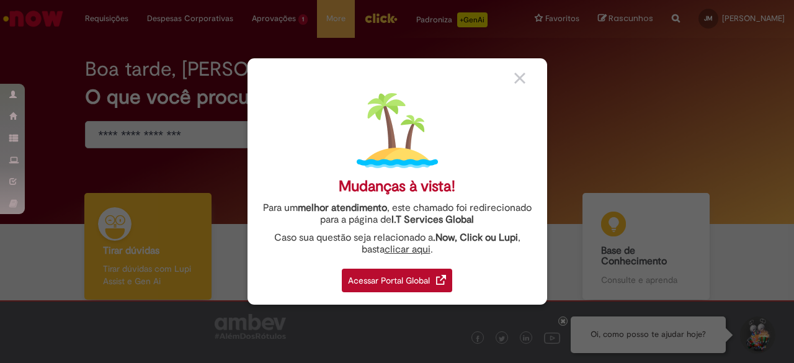  What do you see at coordinates (397, 281) in the screenshot?
I see `div: Acessar Portal Global` at bounding box center [397, 281].